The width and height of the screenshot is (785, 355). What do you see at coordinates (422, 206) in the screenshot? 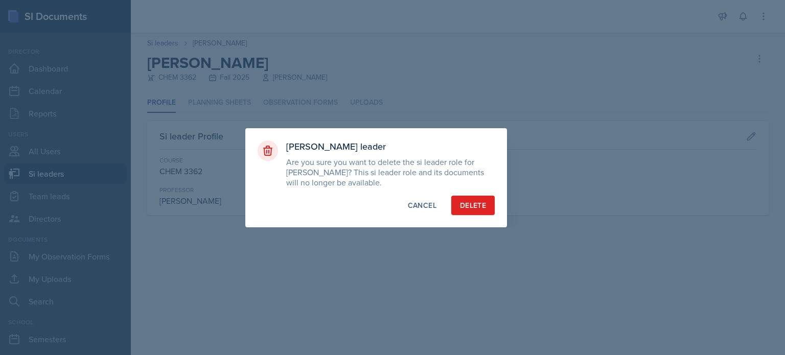
I see `button: Cancel` at bounding box center [422, 206].